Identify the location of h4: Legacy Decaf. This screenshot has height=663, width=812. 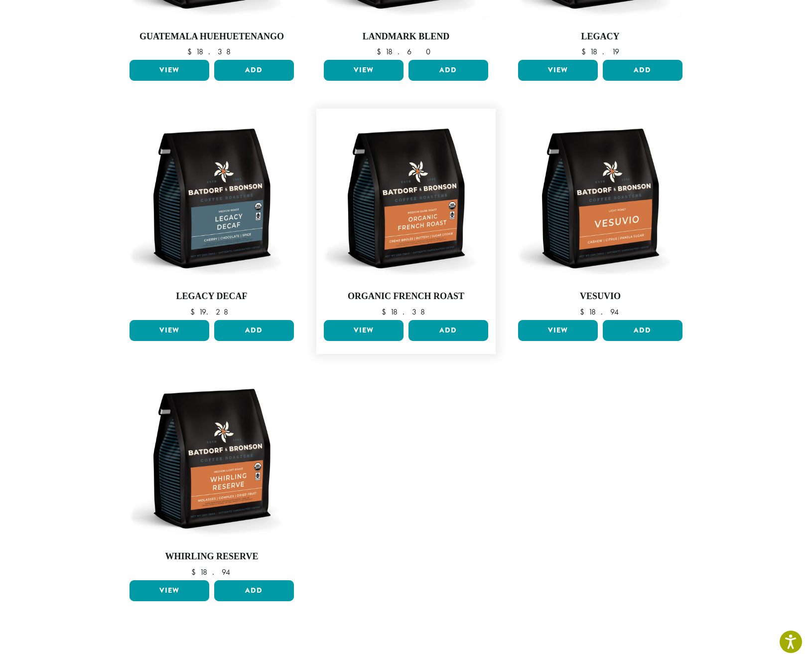
(212, 296).